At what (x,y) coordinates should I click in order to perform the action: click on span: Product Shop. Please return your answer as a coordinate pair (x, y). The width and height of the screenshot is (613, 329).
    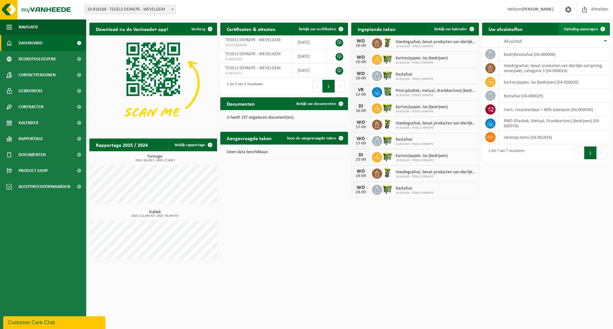
    Looking at the image, I should click on (33, 171).